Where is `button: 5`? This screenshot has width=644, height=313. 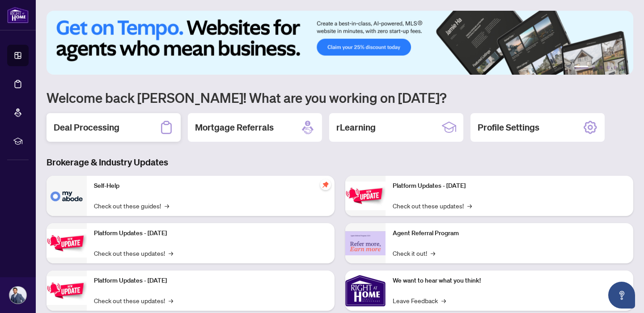 button: 5 is located at coordinates (615, 68).